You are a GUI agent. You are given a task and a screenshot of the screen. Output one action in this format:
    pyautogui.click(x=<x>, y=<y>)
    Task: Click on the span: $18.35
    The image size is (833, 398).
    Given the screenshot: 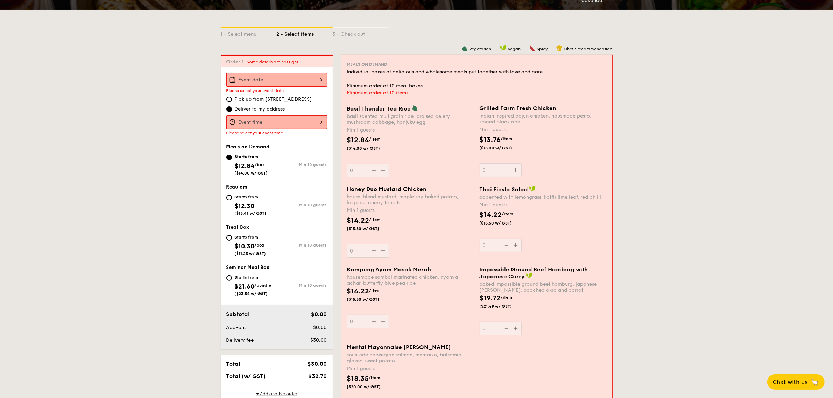 What is the action you would take?
    pyautogui.click(x=358, y=379)
    